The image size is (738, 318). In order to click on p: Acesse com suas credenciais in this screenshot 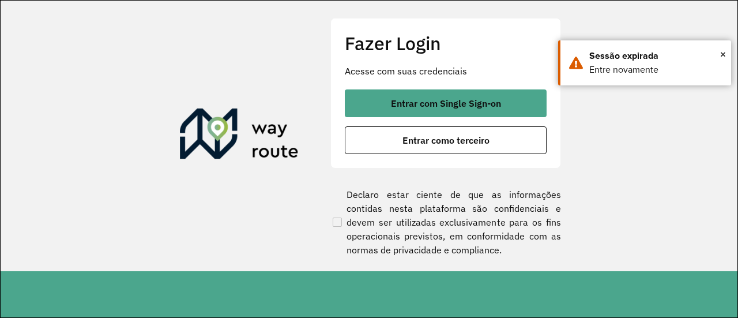, I will do `click(446, 71)`.